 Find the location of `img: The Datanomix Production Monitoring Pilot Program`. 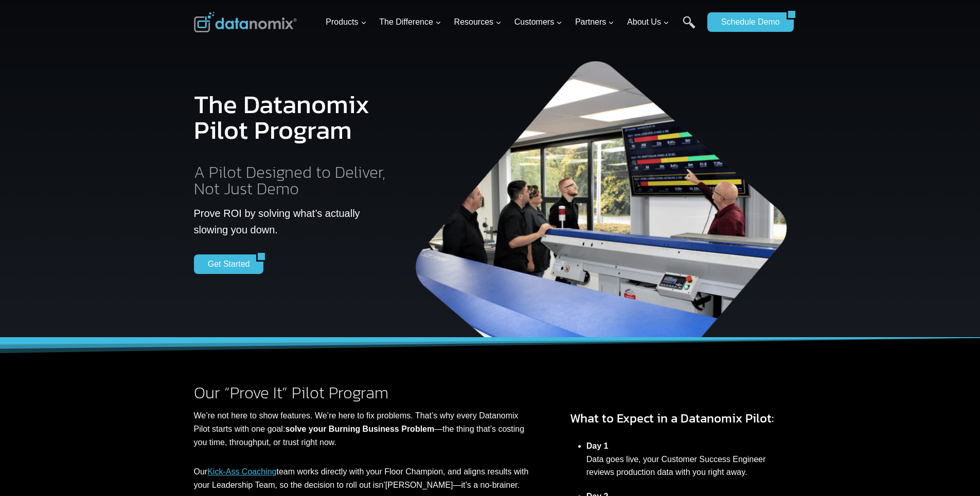

img: The Datanomix Production Monitoring Pilot Program is located at coordinates (603, 195).